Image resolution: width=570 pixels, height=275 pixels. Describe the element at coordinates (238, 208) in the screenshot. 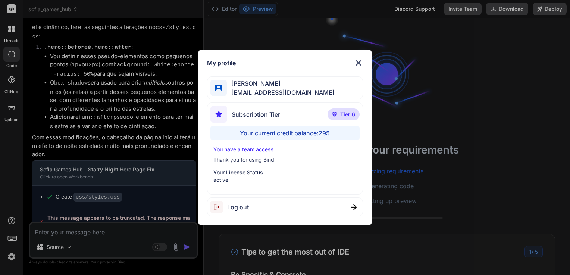

I see `span: Log out` at that location.